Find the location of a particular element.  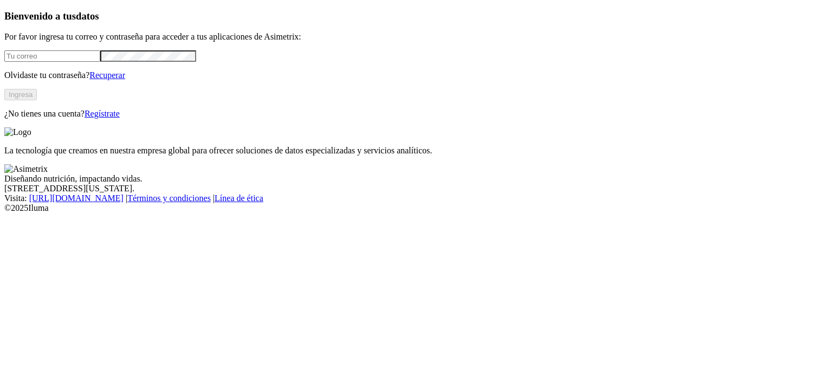

div: Visita : | | is located at coordinates (411, 198).